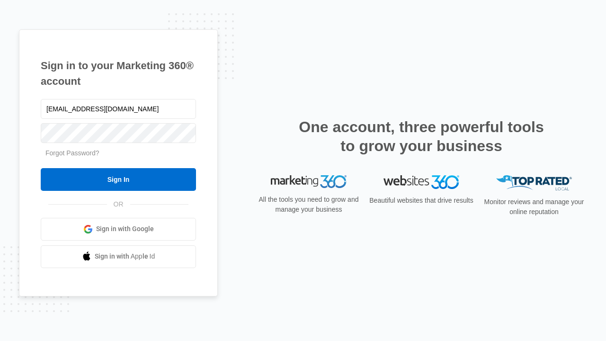  What do you see at coordinates (118, 257) in the screenshot?
I see `a: Sign in with Apple Id` at bounding box center [118, 257].